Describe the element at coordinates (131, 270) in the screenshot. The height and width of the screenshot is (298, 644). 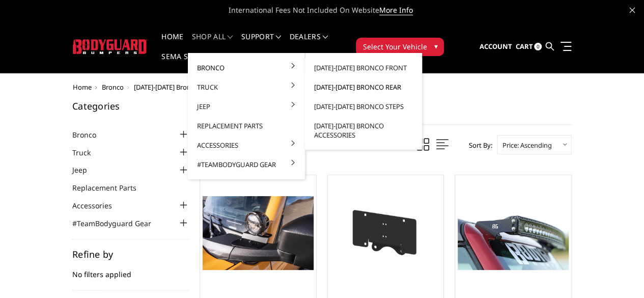
I see `div: No filters applied` at that location.